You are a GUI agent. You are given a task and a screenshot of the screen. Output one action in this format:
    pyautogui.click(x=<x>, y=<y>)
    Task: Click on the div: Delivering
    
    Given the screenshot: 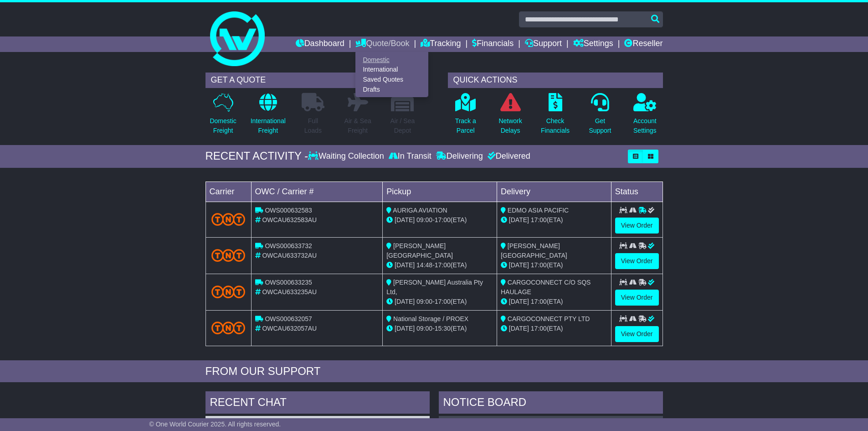 What is the action you would take?
    pyautogui.click(x=459, y=156)
    